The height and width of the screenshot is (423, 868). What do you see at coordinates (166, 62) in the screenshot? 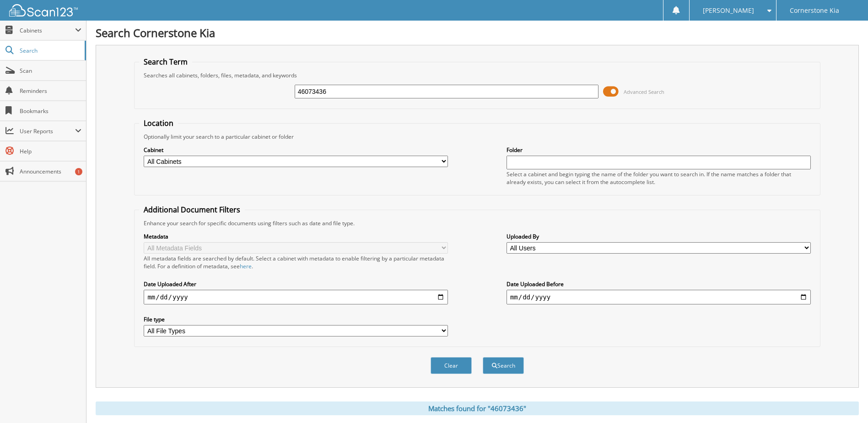
I see `legend: Search Term` at bounding box center [166, 62].